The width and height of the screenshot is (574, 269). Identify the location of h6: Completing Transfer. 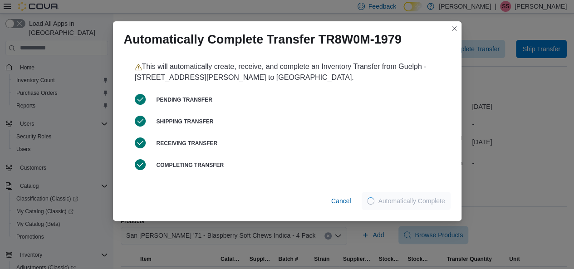
(298, 165).